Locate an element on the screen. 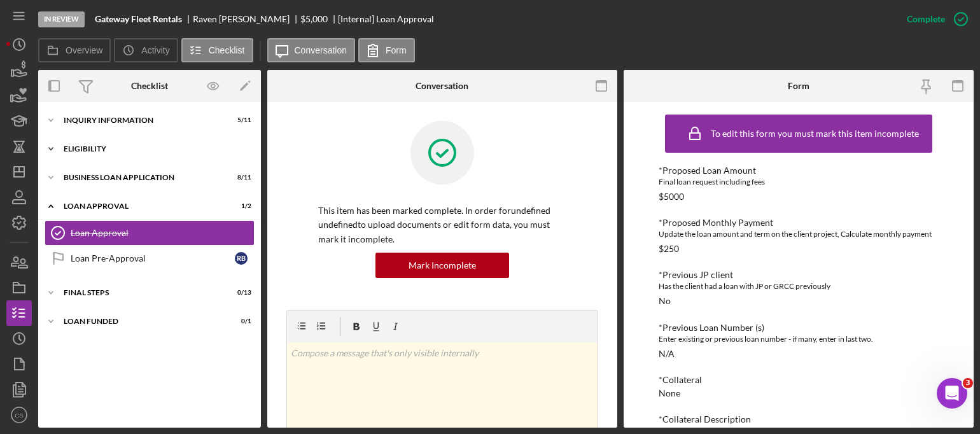 This screenshot has height=434, width=980. div: Mark Incomplete is located at coordinates (442, 266).